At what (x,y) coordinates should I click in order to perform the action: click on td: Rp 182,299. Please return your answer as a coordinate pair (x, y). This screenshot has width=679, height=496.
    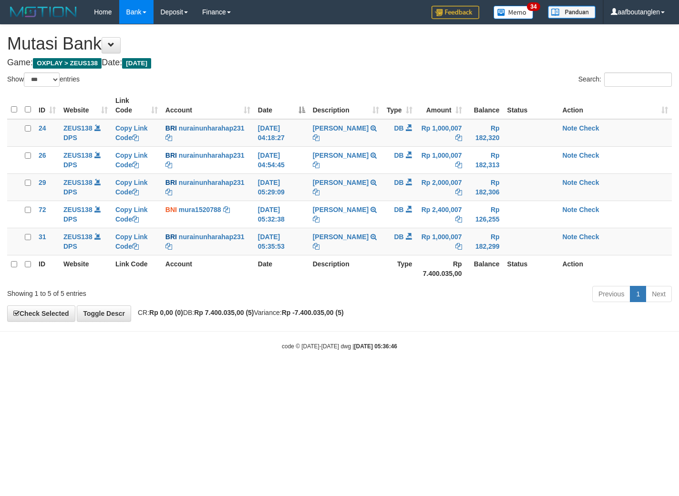
    Looking at the image, I should click on (484, 241).